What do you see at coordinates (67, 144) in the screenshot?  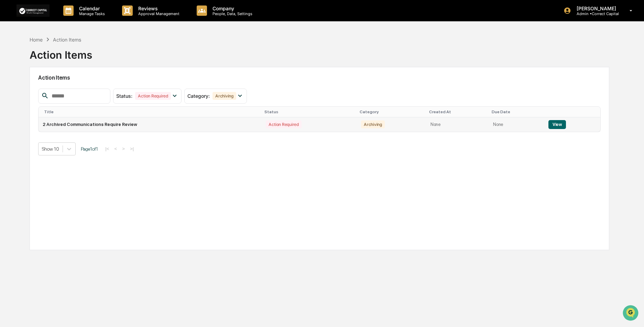 I see `a: 🗄️Attestations` at bounding box center [67, 144].